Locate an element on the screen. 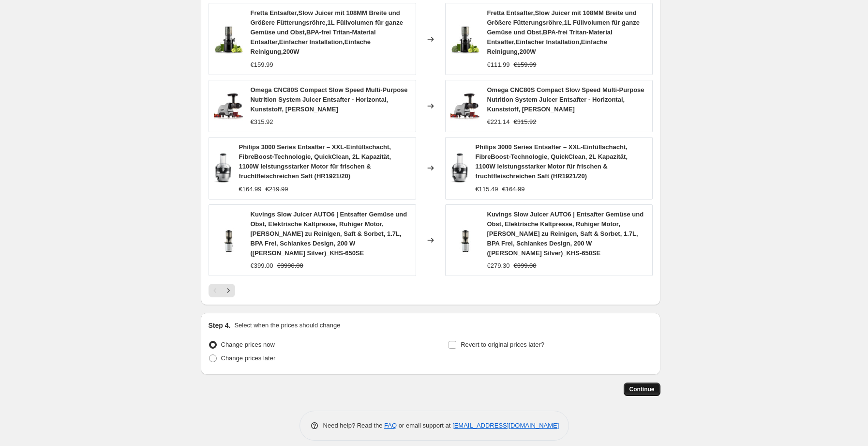 Image resolution: width=868 pixels, height=446 pixels. nav: Pagination is located at coordinates (222, 290).